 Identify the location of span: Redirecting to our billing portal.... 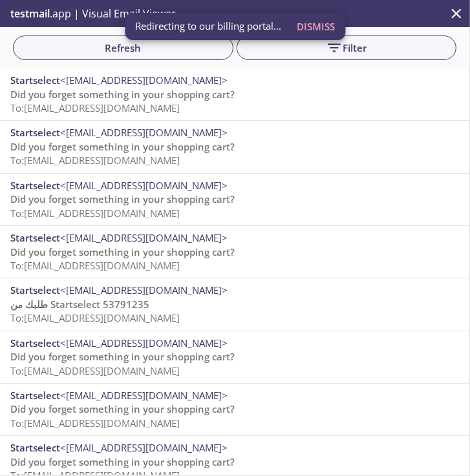
(208, 26).